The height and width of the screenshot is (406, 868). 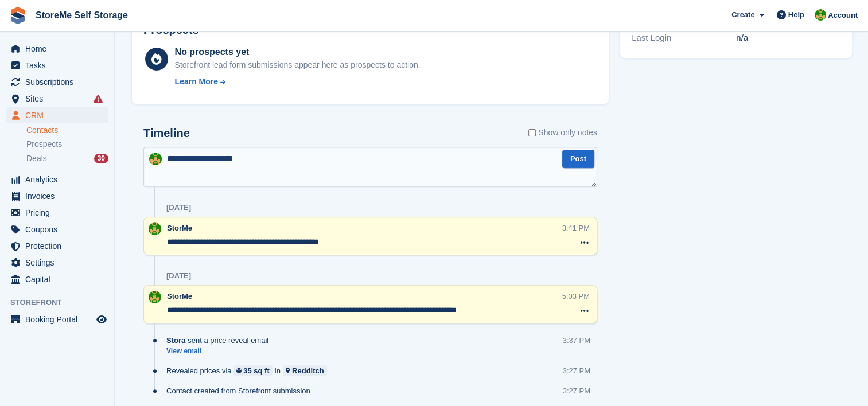 I want to click on a: Prospects, so click(x=67, y=144).